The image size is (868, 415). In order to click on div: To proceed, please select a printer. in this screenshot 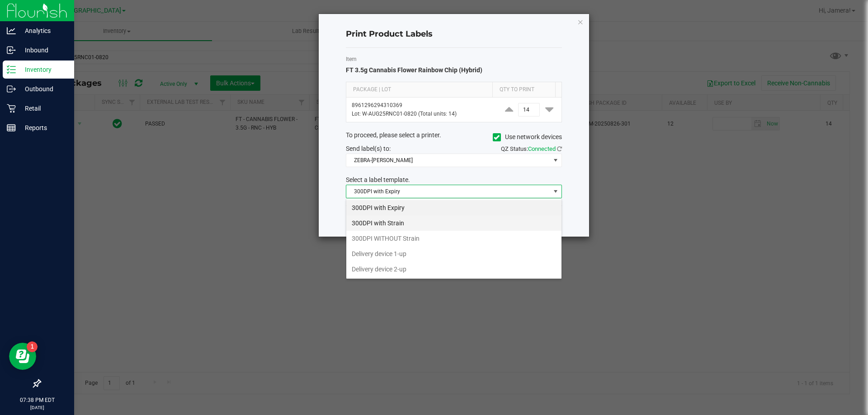, I will do `click(454, 138)`.